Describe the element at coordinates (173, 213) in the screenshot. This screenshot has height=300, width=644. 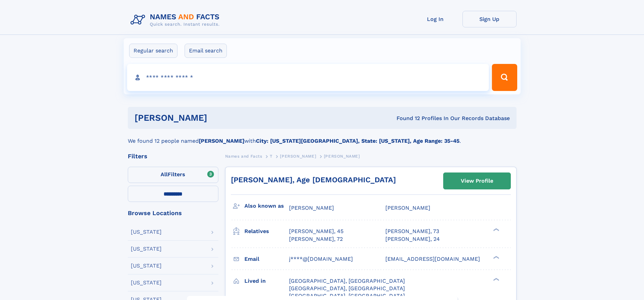
I see `div: Browse Locations` at that location.